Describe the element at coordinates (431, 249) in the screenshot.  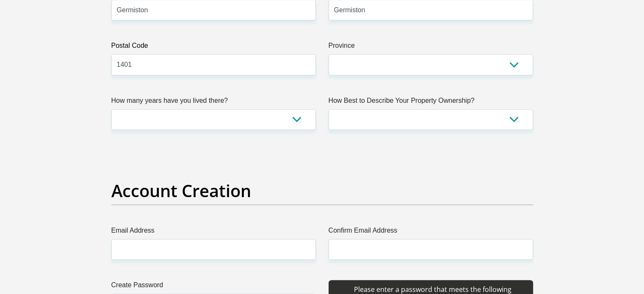
I see `input: Confirm Email Address` at that location.